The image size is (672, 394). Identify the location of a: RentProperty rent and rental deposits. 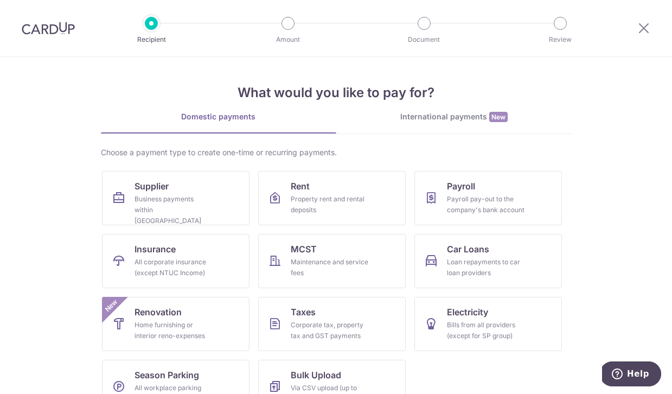
(332, 198).